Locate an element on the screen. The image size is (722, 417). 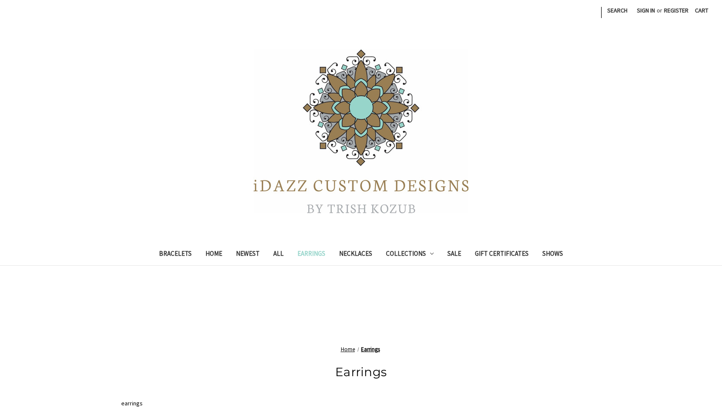
img: iDazz Custom Designs is located at coordinates (361, 131).